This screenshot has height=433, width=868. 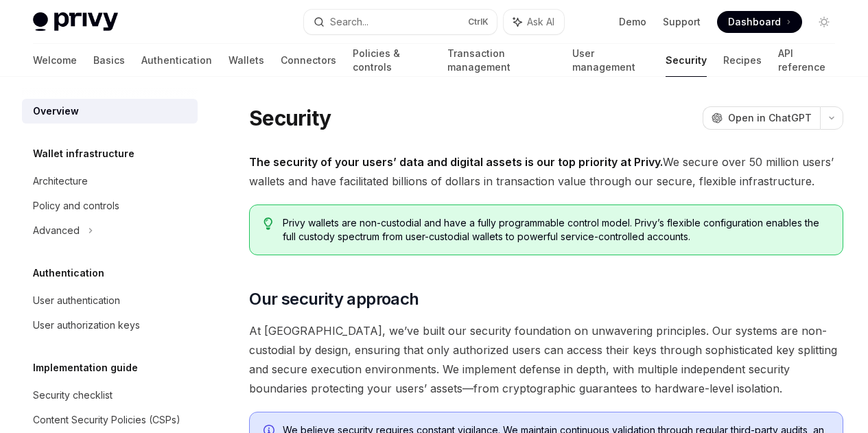 I want to click on a: Dashboard, so click(x=760, y=22).